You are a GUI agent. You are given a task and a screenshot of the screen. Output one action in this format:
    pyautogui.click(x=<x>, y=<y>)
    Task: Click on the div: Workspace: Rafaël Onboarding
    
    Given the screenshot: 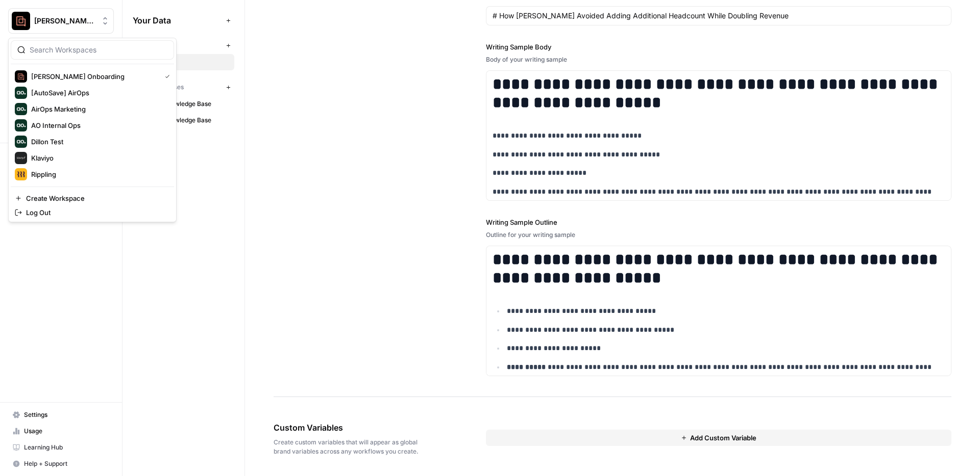 What is the action you would take?
    pyautogui.click(x=92, y=130)
    